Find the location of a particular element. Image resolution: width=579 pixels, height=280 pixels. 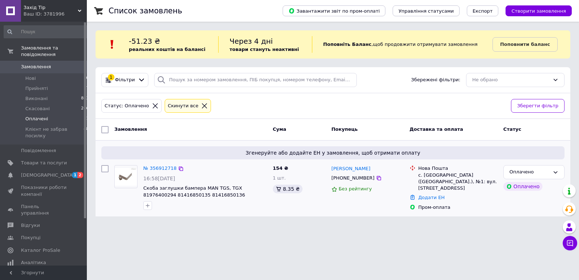

span: Оплачені is located at coordinates (37, 119).